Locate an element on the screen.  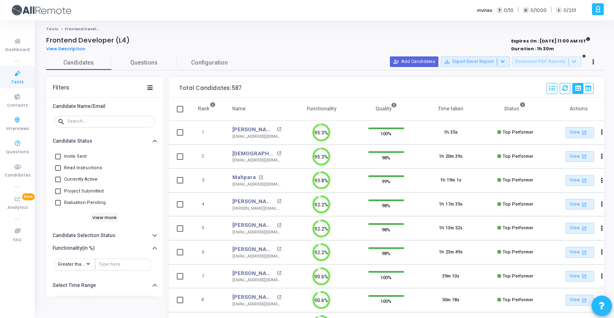
button: Candidate Name/Email is located at coordinates (104, 106).